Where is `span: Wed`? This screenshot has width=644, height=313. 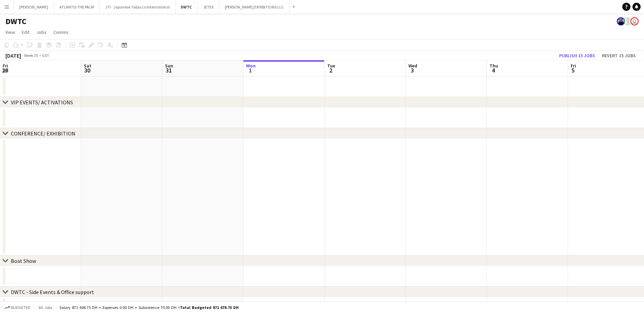
span: Wed is located at coordinates (413, 65).